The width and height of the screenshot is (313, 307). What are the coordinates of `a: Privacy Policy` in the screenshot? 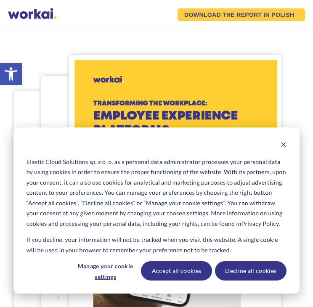 It's located at (260, 224).